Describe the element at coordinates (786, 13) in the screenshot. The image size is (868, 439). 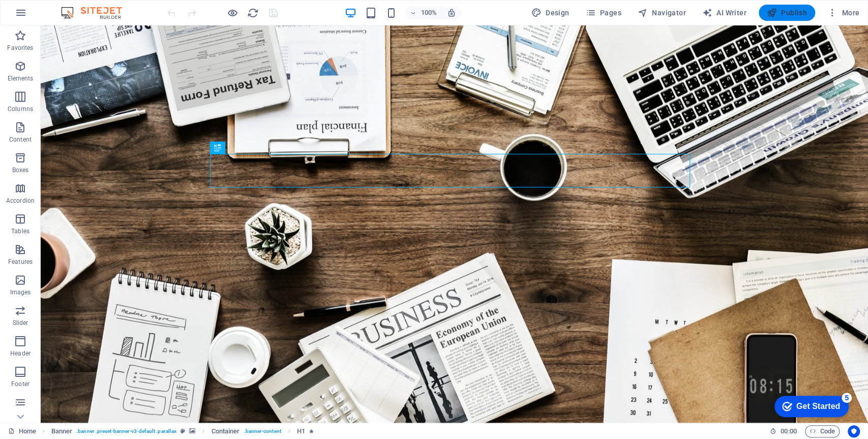
I see `button: Publish` at that location.